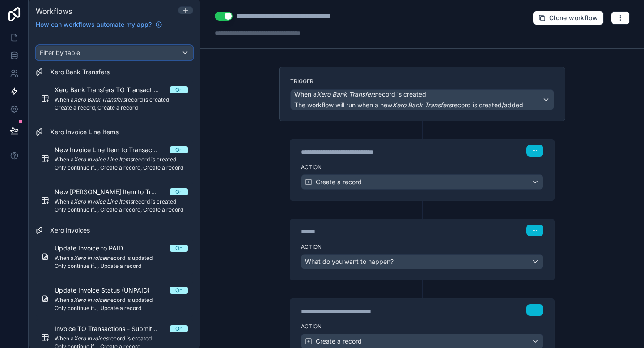 The width and height of the screenshot is (644, 348). What do you see at coordinates (94, 25) in the screenshot?
I see `span: How can workflows automate my app?` at bounding box center [94, 25].